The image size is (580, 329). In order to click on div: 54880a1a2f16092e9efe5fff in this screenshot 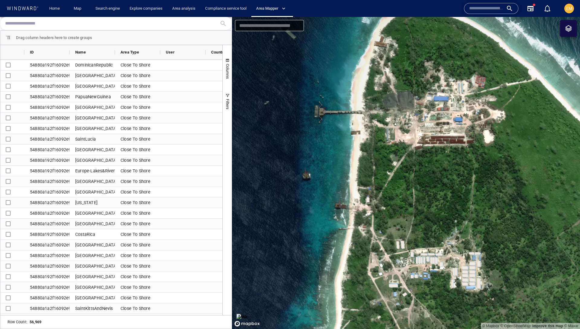, I will do `click(47, 128)`.